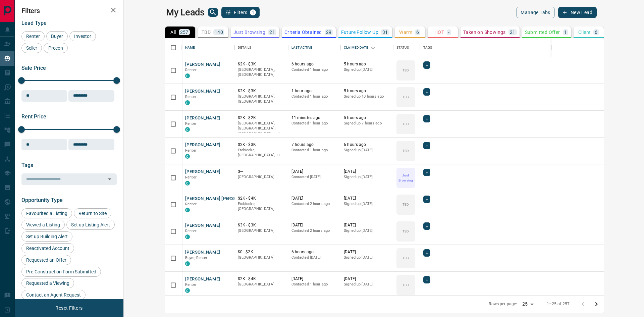 The image size is (644, 317). I want to click on p: 21, so click(272, 32).